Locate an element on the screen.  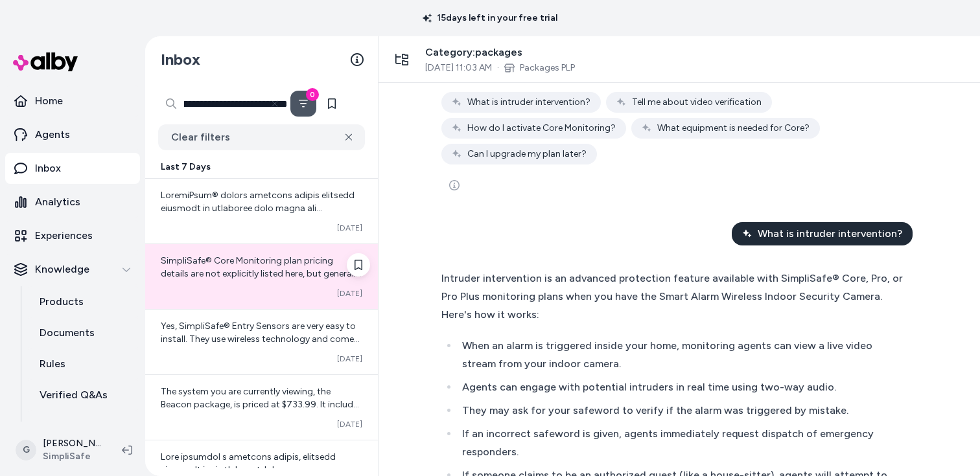
button: Knowledge is located at coordinates (73, 269).